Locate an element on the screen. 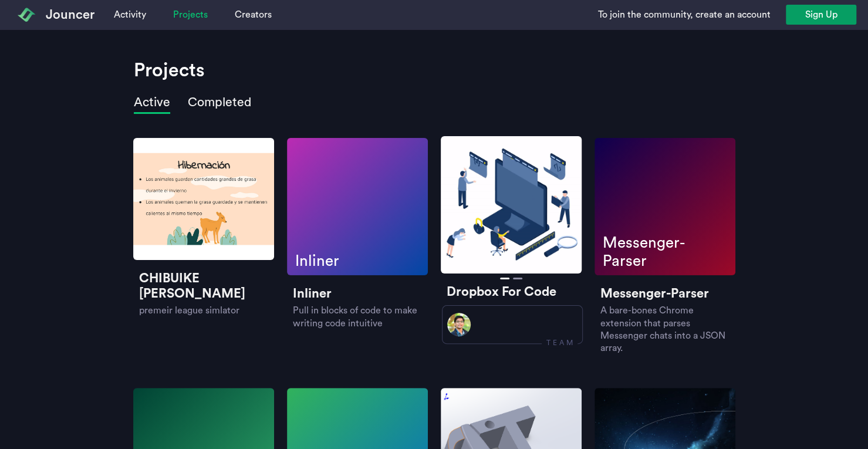 The width and height of the screenshot is (868, 449). a: Activity is located at coordinates (130, 14).